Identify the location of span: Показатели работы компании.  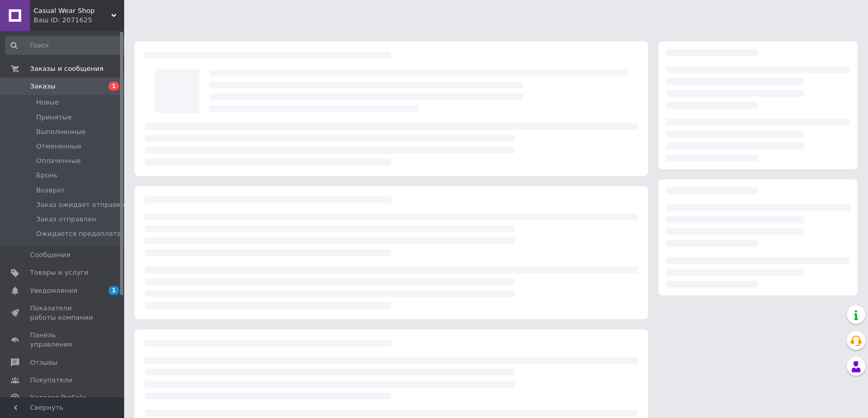
(63, 313).